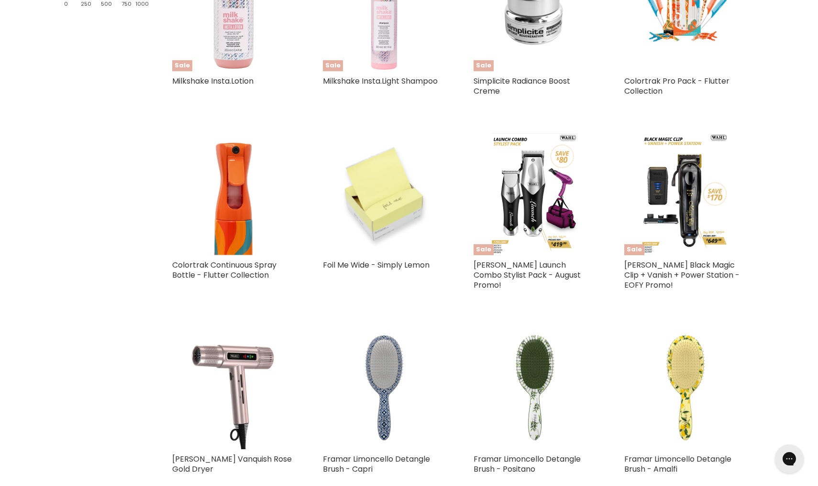 This screenshot has height=486, width=818. What do you see at coordinates (126, 4) in the screenshot?
I see `div: 750` at bounding box center [126, 4].